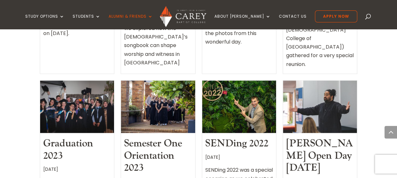 The image size is (397, 178). Describe the element at coordinates (86, 21) in the screenshot. I see `a: Students` at that location.